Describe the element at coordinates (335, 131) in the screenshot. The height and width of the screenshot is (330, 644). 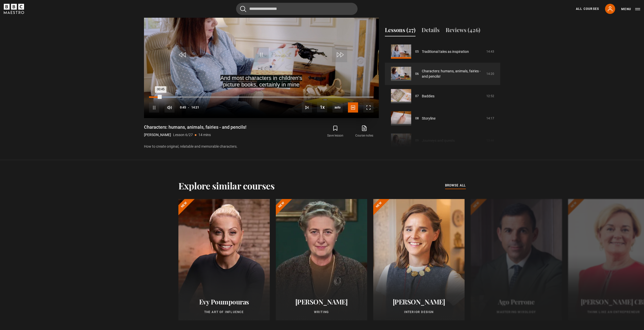
I see `button: Save lesson` at that location.